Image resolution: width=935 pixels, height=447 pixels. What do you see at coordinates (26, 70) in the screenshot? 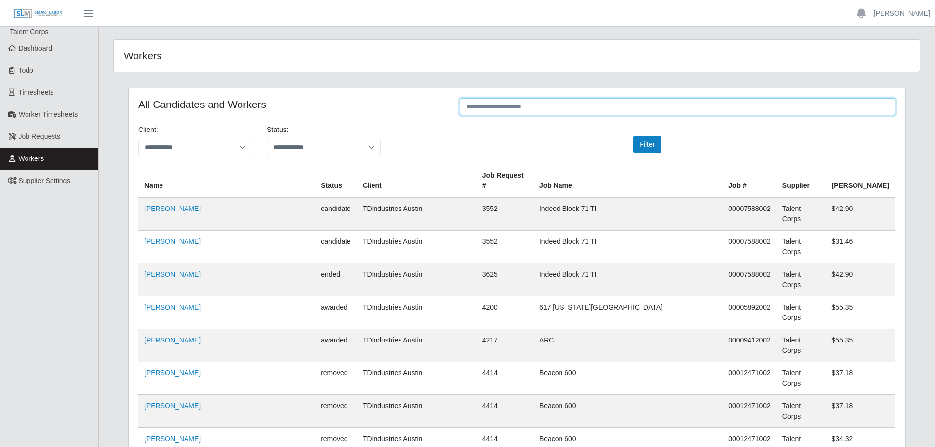
I see `span: Todo` at bounding box center [26, 70].